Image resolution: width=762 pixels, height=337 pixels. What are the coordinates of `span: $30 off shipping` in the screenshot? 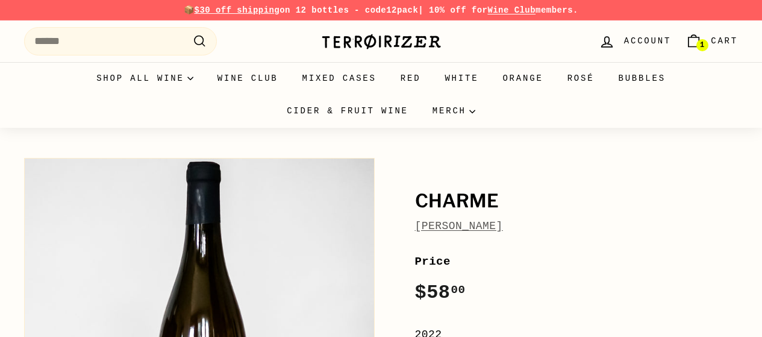 It's located at (237, 10).